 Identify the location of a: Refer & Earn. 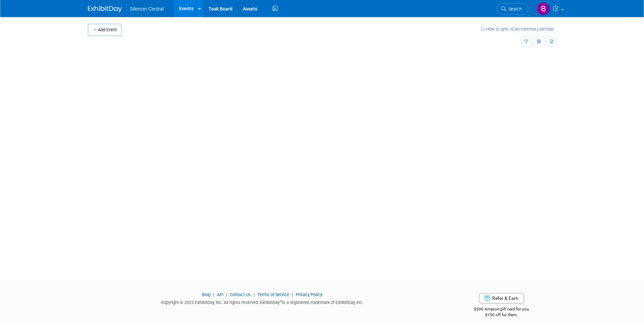
(501, 298).